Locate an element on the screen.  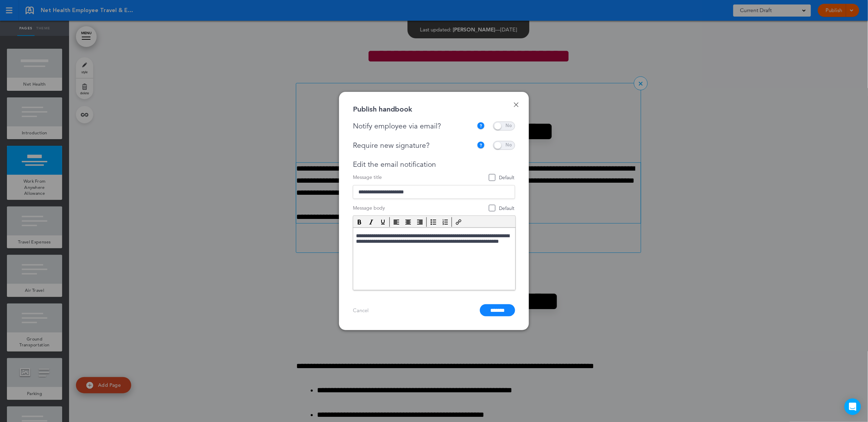
div: Bullet list is located at coordinates (433, 222).